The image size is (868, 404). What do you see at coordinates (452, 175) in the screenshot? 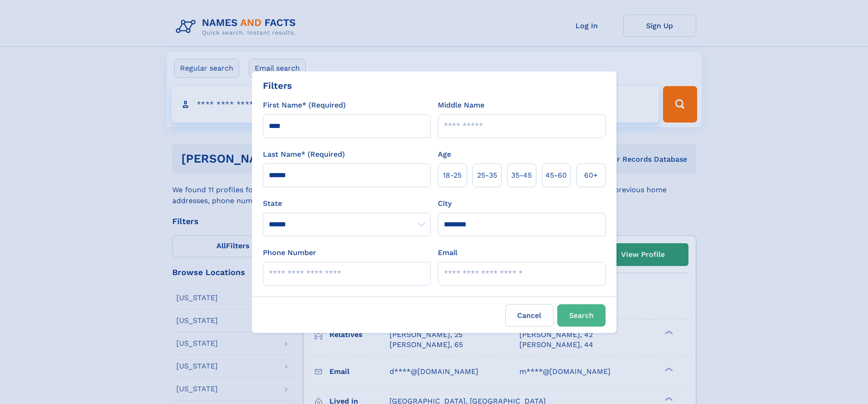
I see `span: 18‑25` at bounding box center [452, 175].